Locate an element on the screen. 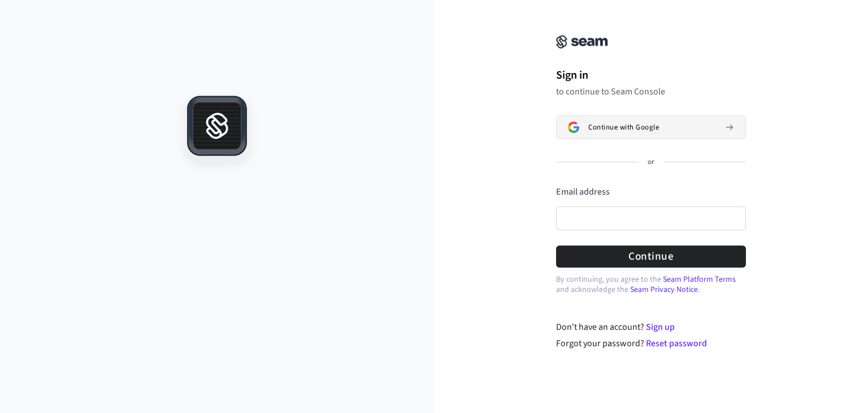 The image size is (868, 413). div: Forgot your password? is located at coordinates (651, 343).